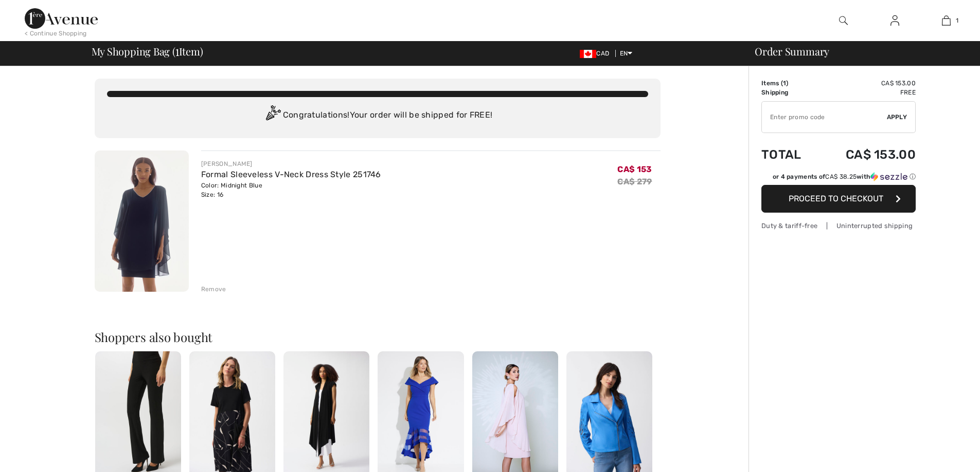  I want to click on button: Proceed to Checkout, so click(838, 199).